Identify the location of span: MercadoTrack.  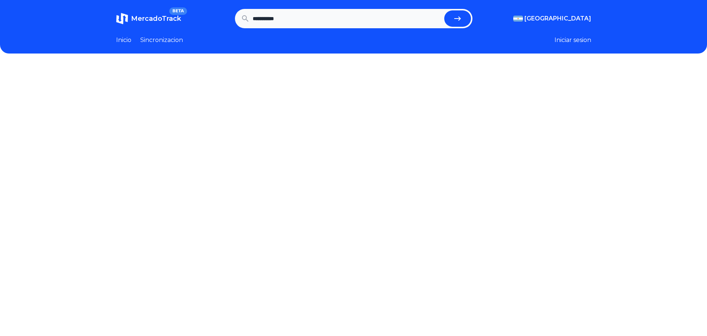
(156, 19).